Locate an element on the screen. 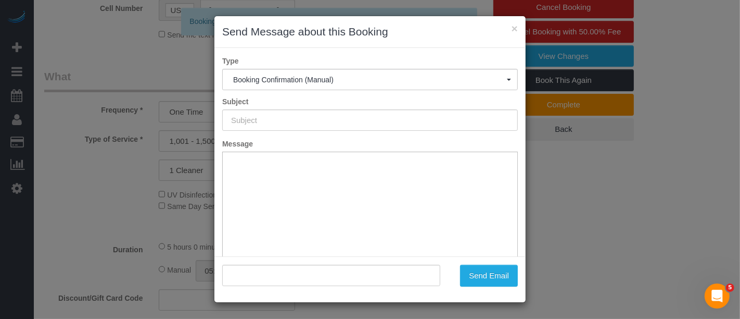  label: Subject is located at coordinates (370, 102).